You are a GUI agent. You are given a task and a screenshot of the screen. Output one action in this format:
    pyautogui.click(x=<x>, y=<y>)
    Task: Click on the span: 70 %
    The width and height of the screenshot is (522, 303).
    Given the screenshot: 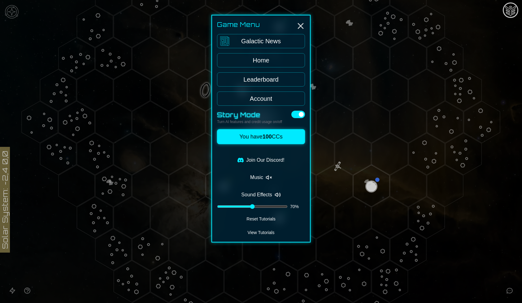 What is the action you would take?
    pyautogui.click(x=298, y=207)
    